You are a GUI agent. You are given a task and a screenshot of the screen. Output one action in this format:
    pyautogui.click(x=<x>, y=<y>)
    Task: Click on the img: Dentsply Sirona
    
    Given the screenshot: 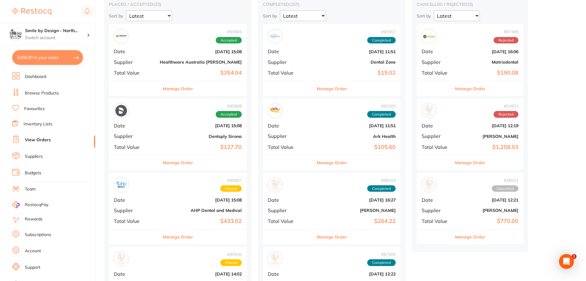 What is the action you would take?
    pyautogui.click(x=121, y=111)
    